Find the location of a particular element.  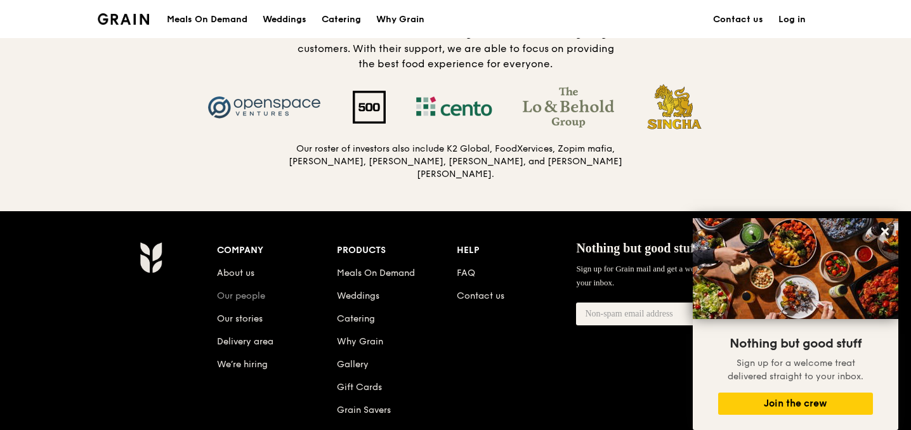

div: Catering is located at coordinates (341, 20).